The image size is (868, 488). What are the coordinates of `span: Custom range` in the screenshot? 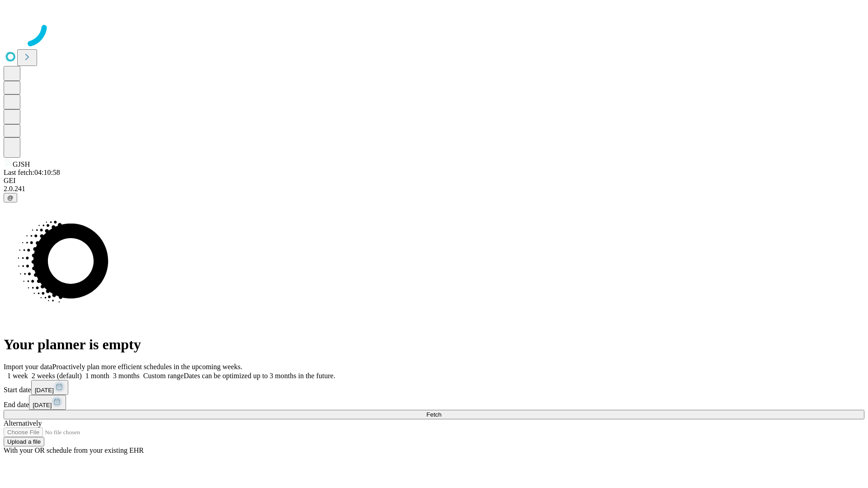 It's located at (163, 375).